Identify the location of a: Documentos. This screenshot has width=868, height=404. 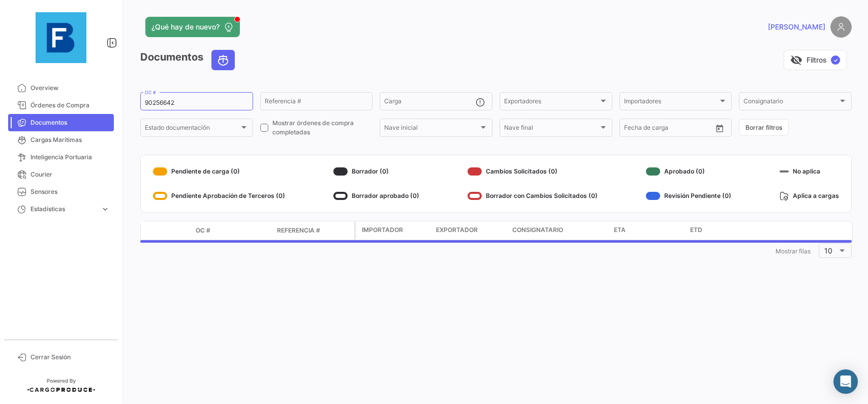
(61, 123).